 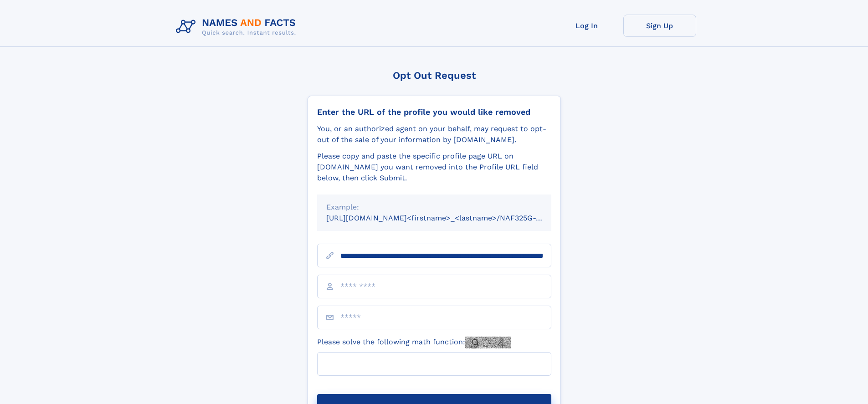 I want to click on label: Please solve the following math function:, so click(x=414, y=343).